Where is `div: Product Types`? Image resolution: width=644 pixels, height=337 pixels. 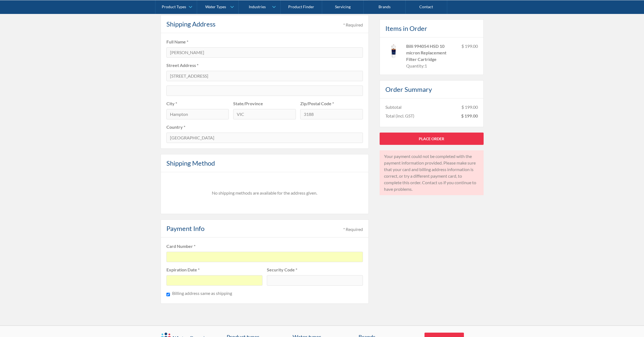 div: Product Types is located at coordinates (174, 6).